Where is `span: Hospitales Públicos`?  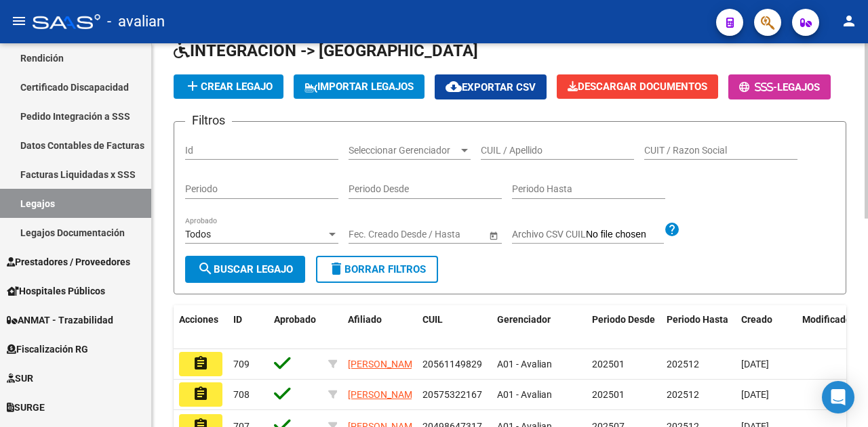 span: Hospitales Públicos is located at coordinates (56, 292).